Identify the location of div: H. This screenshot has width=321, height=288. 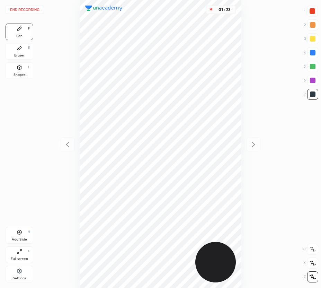
(29, 232).